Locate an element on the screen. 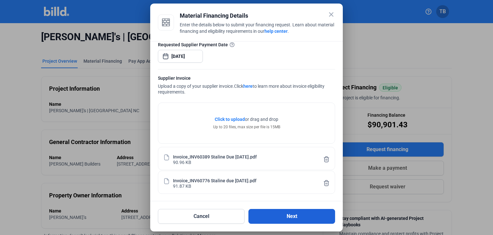  div: 91.87 KB is located at coordinates (182, 185).